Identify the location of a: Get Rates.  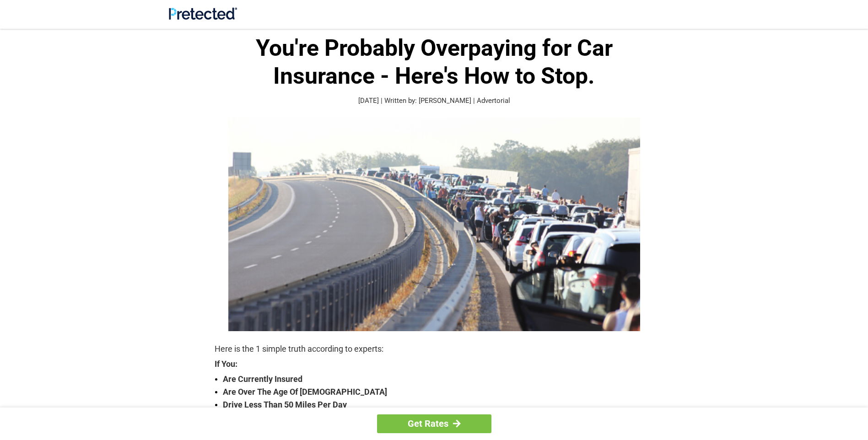
(434, 423).